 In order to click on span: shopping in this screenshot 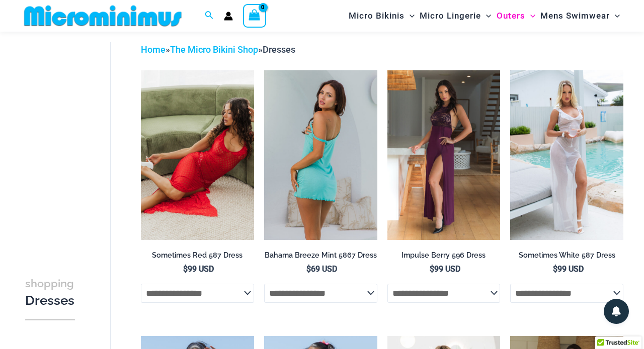, I will do `click(49, 284)`.